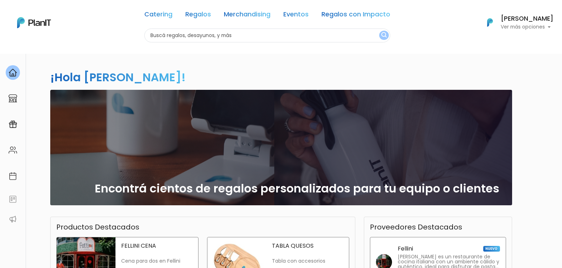  I want to click on a: Catering, so click(158, 16).